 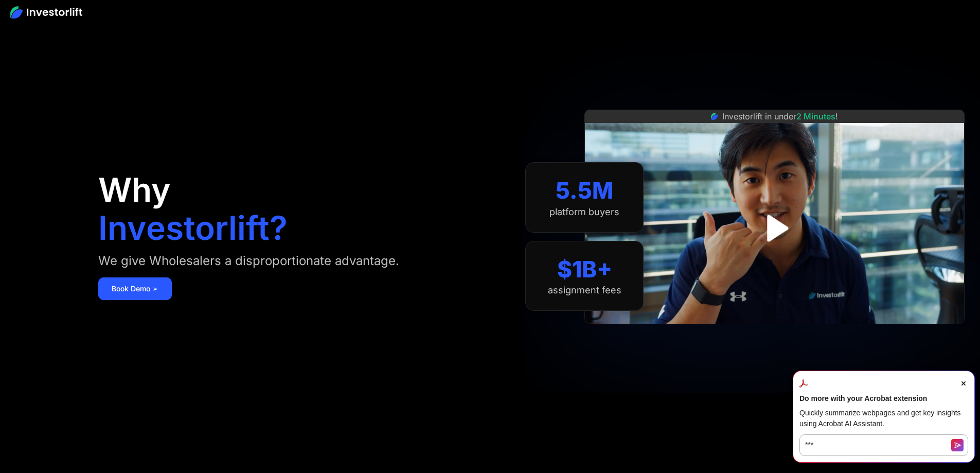 What do you see at coordinates (135, 190) in the screenshot?
I see `h1: Why` at bounding box center [135, 190].